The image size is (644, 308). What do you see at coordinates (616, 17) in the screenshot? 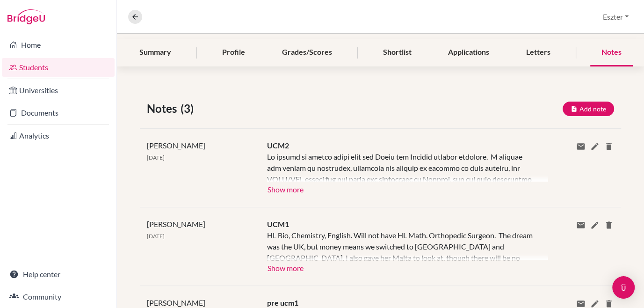
I see `button: Eszter` at bounding box center [616, 17].